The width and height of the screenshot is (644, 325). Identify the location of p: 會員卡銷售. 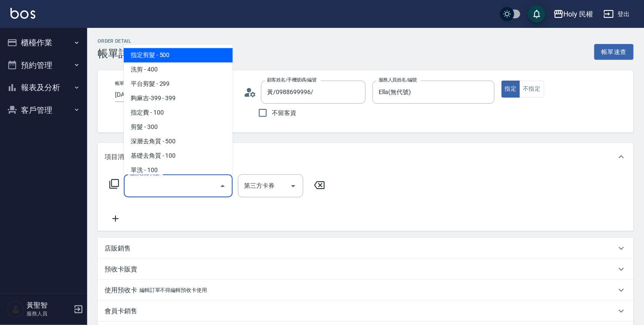
(121, 311).